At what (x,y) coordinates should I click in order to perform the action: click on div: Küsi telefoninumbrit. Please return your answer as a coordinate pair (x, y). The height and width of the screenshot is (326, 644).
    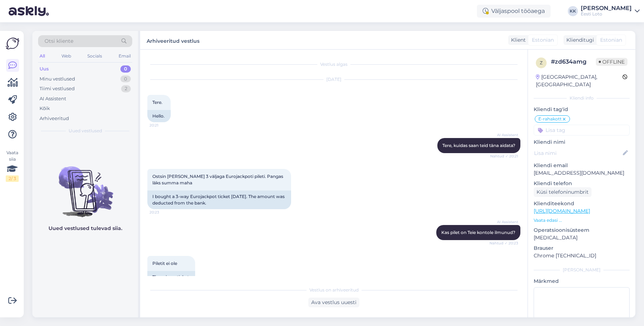
    Looking at the image, I should click on (562, 192).